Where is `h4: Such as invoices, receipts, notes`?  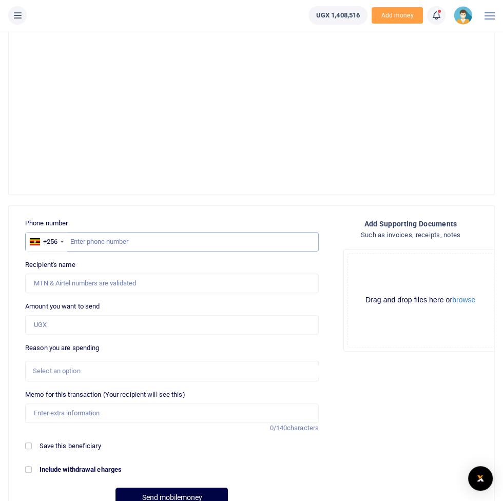 h4: Such as invoices, receipts, notes is located at coordinates (411, 235).